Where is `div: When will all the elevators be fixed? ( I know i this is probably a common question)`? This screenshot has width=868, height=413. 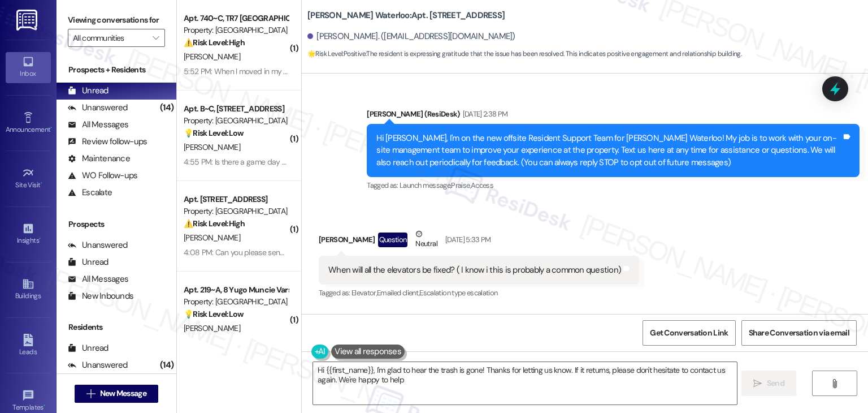 div: When will all the elevators be fixed? ( I know i this is probably a common question) is located at coordinates (475, 270).